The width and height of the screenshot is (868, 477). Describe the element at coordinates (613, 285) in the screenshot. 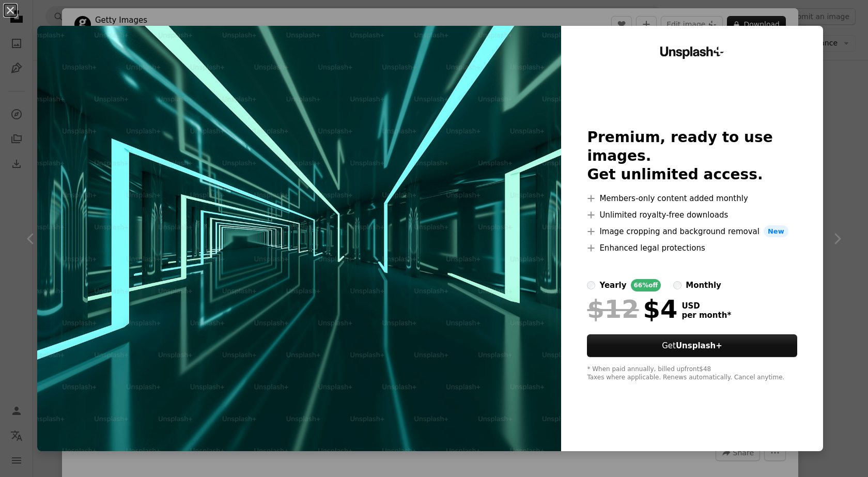

I see `div: yearly` at that location.